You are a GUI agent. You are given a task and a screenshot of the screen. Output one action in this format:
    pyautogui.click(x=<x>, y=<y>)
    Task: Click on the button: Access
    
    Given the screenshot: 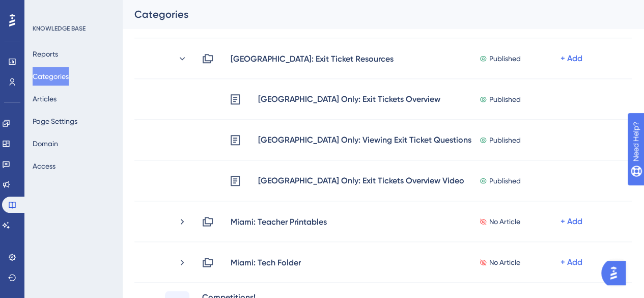 What is the action you would take?
    pyautogui.click(x=44, y=166)
    